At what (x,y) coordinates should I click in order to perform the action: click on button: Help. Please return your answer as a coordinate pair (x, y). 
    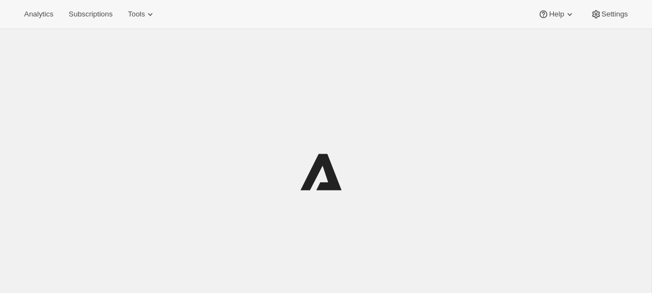
    Looking at the image, I should click on (556, 14).